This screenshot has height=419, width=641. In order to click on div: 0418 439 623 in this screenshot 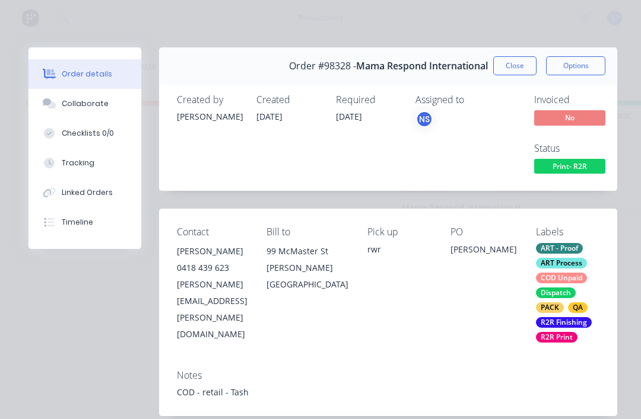, I will do `click(212, 268)`.